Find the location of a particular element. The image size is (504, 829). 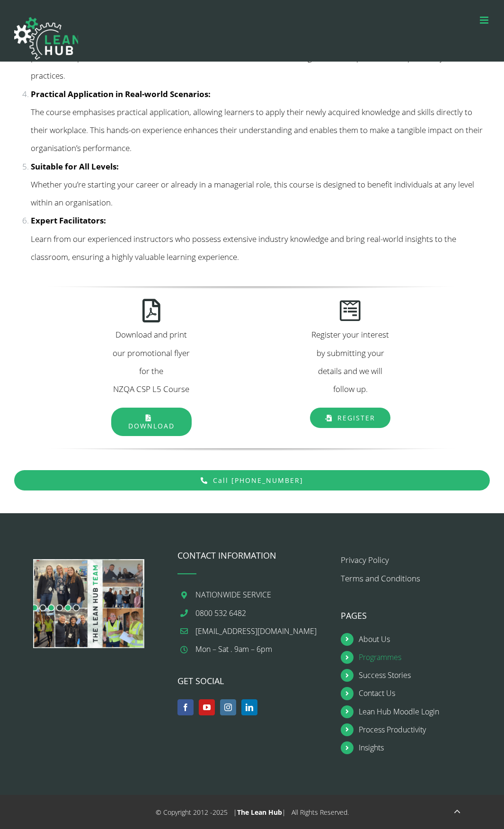

a: Terms and Conditions is located at coordinates (381, 578).